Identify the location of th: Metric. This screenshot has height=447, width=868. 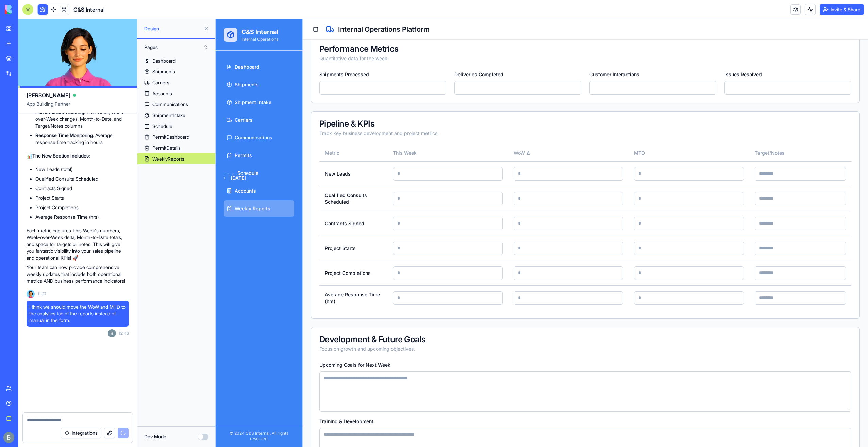
(138, 134).